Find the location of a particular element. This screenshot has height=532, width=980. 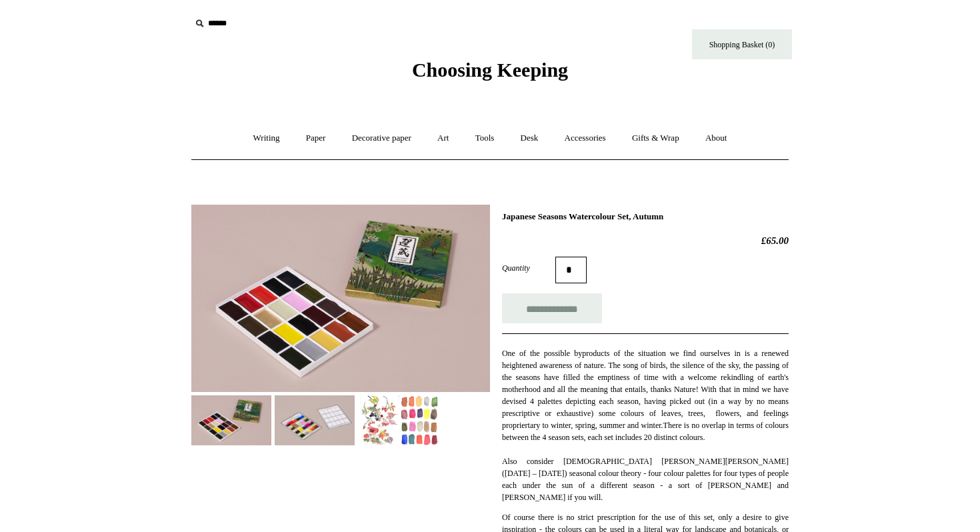

span: One of the possible byproducts of the situation we find ourselves in is a renewed heightened awar... is located at coordinates (645, 389).